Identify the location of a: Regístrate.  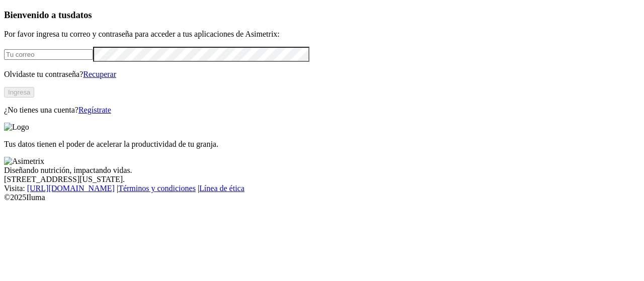
(95, 110).